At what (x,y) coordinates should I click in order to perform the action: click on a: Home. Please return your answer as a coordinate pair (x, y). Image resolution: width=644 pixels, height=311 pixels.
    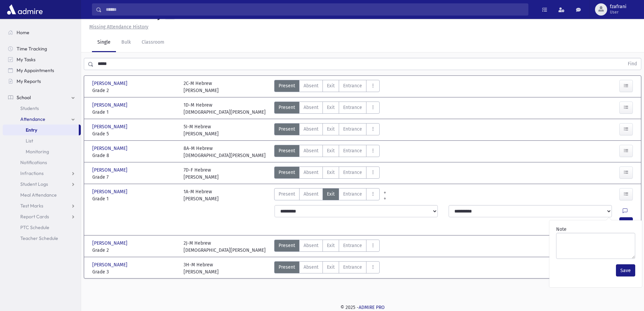
    Looking at the image, I should click on (41, 32).